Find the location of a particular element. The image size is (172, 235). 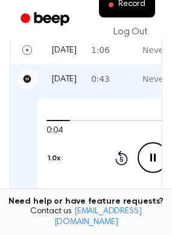

span: 0:04 is located at coordinates (54, 131).